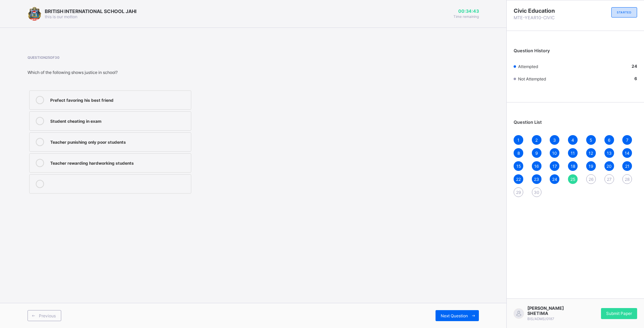 The width and height of the screenshot is (644, 328). Describe the element at coordinates (573, 153) in the screenshot. I see `span: 11` at that location.